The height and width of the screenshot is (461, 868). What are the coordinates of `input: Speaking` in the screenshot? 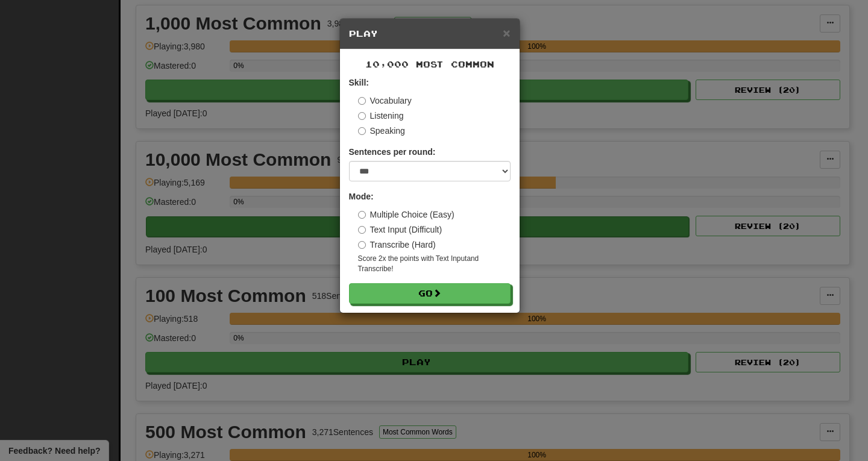 It's located at (362, 131).